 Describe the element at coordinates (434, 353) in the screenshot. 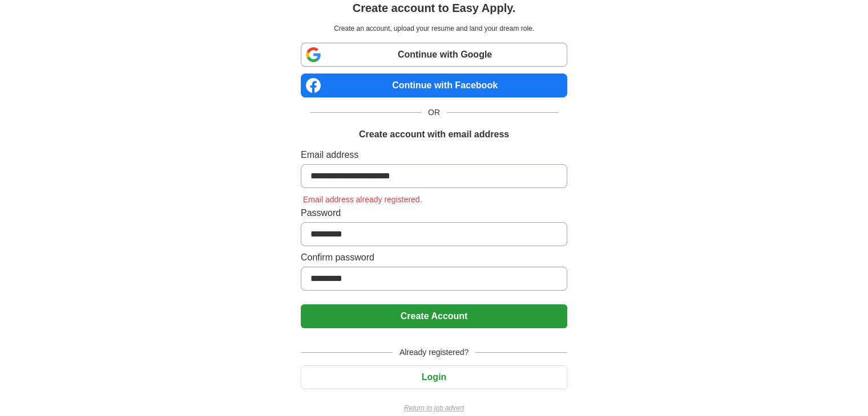

I see `span: Already registered?` at that location.